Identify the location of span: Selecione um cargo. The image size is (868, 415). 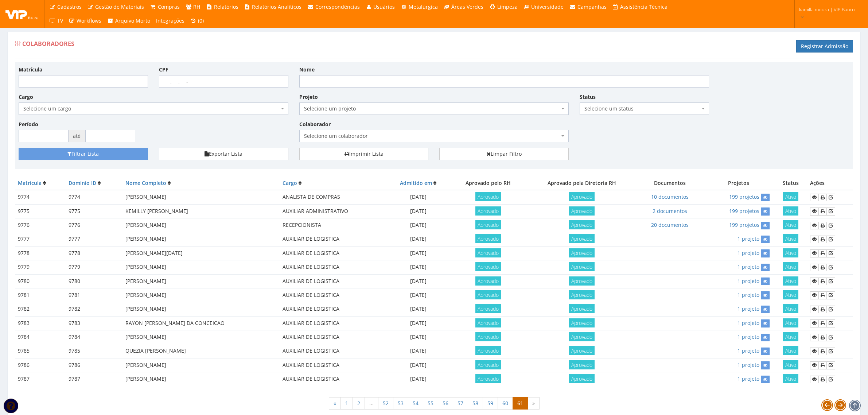
(153, 108).